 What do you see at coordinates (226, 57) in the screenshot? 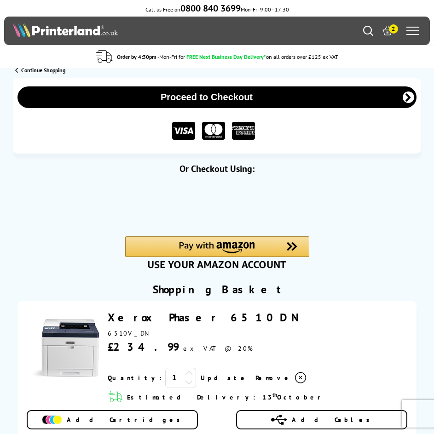
I see `span: FREE Next Business Day Delivery*` at bounding box center [226, 57].